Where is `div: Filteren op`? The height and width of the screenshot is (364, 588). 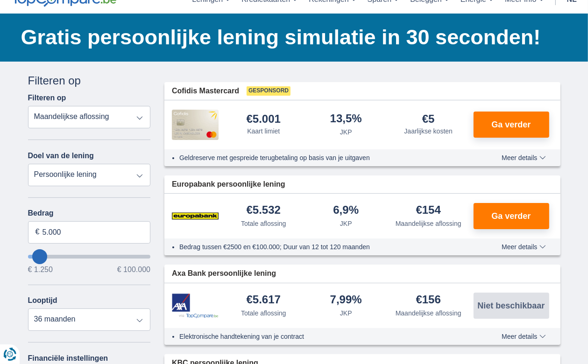 div: Filteren op is located at coordinates (89, 81).